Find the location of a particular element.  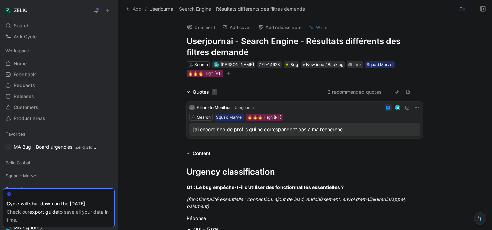

div: 🪲Bug is located at coordinates (291, 65).